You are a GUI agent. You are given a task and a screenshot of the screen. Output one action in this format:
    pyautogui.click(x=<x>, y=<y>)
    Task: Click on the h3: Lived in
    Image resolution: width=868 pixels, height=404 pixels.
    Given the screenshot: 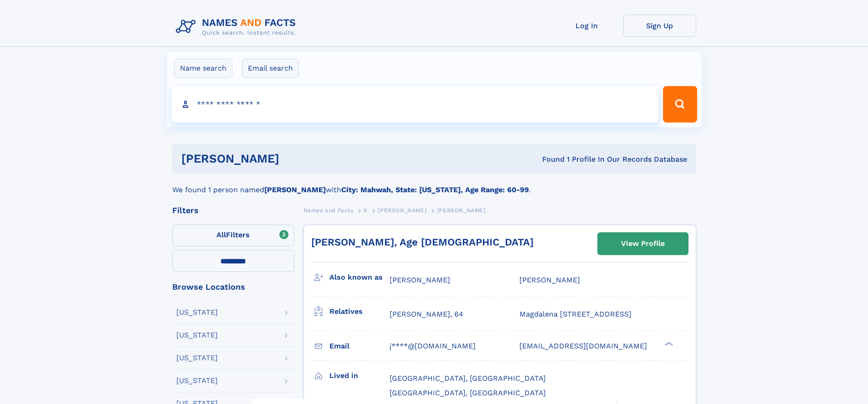 What is the action you would take?
    pyautogui.click(x=360, y=376)
    